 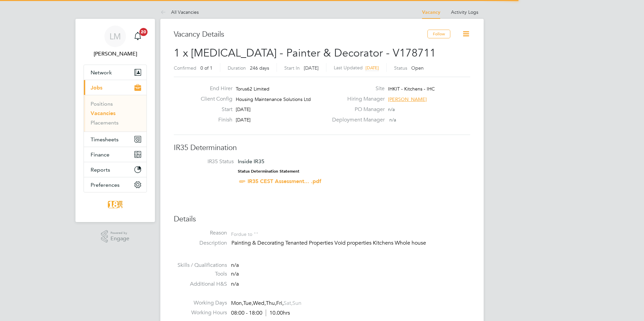 I want to click on div: 08:00 - 18:00, so click(x=260, y=313).